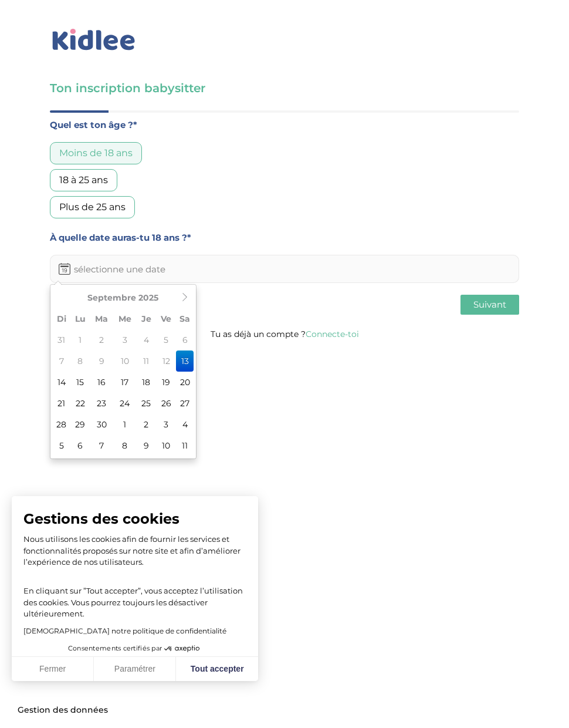 This screenshot has width=569, height=728. Describe the element at coordinates (102, 424) in the screenshot. I see `td: 30` at that location.